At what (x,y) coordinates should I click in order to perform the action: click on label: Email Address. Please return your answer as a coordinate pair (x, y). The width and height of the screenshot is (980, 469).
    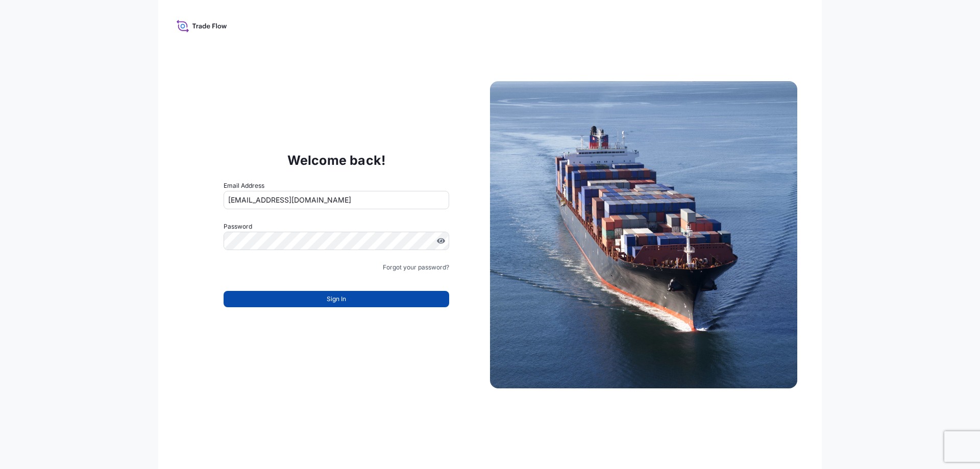
    Looking at the image, I should click on (244, 186).